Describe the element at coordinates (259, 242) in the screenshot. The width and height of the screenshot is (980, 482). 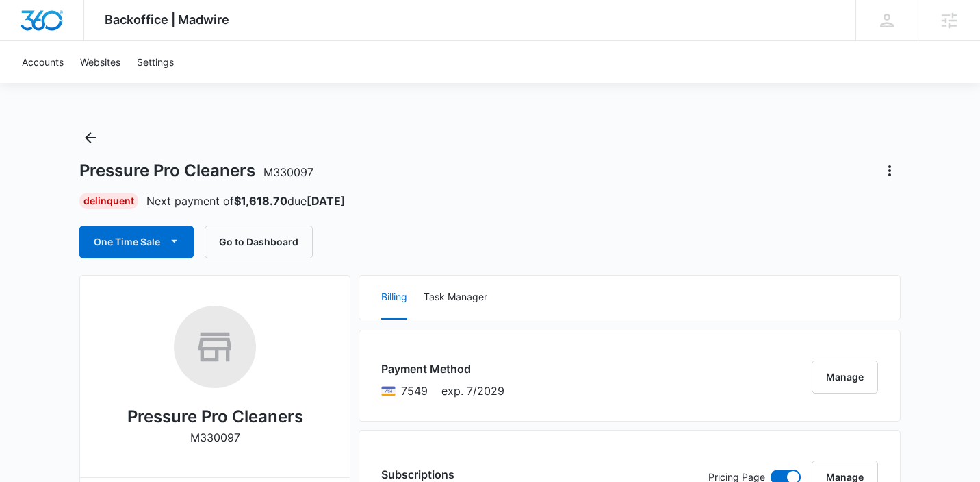
I see `button: Go to Dashboard` at that location.